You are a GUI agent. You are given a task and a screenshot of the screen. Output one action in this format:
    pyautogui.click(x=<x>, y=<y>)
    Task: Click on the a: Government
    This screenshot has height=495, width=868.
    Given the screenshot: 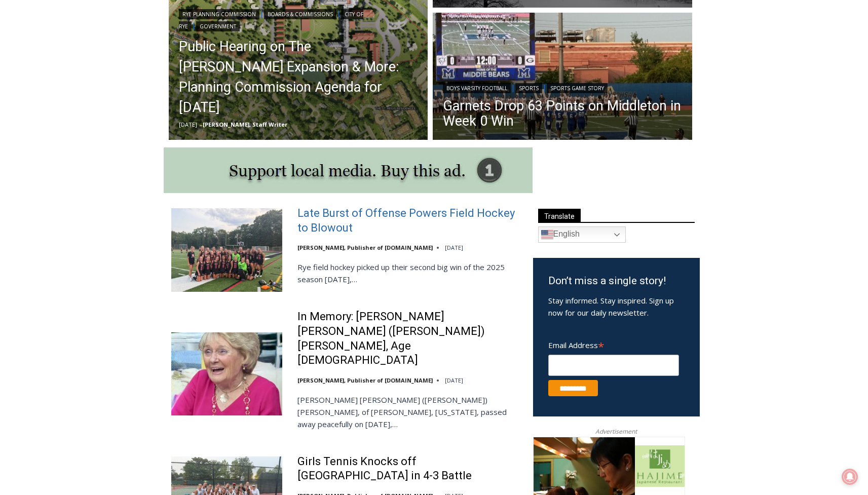 What is the action you would take?
    pyautogui.click(x=218, y=26)
    